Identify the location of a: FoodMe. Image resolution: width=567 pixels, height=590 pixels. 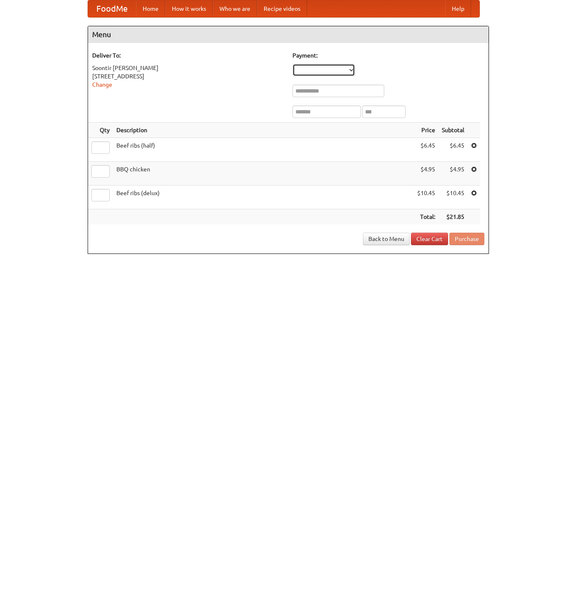
(112, 9).